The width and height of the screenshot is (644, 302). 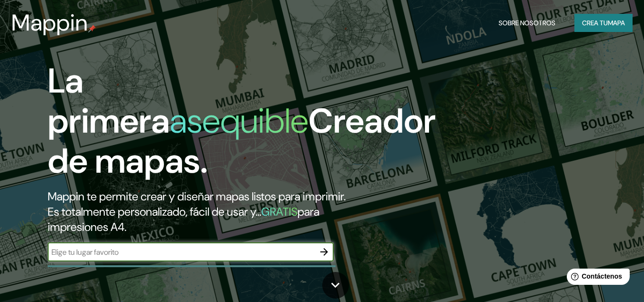 I want to click on font: Contáctenos, so click(x=42, y=11).